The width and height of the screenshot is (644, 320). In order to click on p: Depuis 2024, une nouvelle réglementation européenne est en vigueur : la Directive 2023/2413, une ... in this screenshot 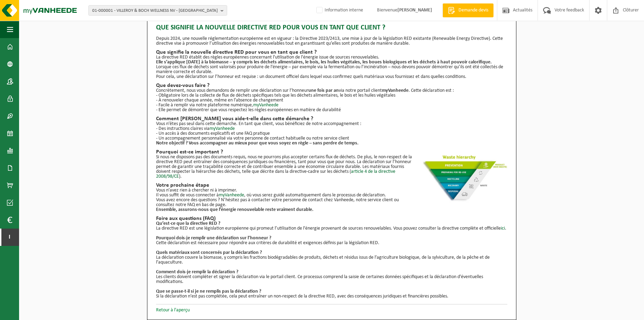, I will do `click(332, 41)`.